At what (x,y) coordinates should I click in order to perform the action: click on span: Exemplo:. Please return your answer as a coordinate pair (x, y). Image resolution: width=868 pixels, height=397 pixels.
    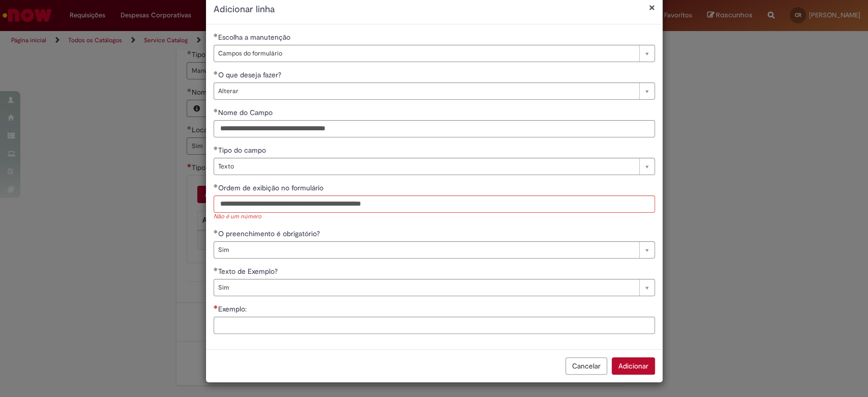
    Looking at the image, I should click on (234, 309).